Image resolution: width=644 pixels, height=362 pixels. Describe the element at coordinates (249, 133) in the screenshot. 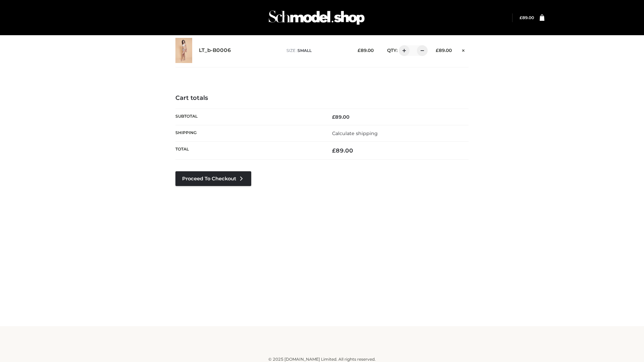

I see `th: Shipping` at that location.